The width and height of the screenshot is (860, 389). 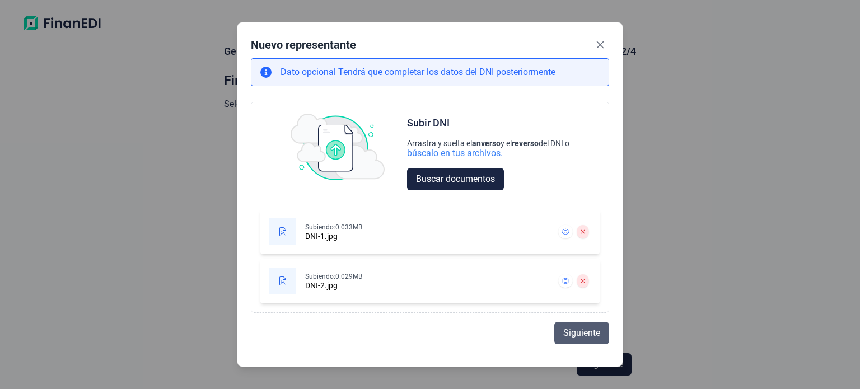 What do you see at coordinates (303, 45) in the screenshot?
I see `div: Nuevo representante` at bounding box center [303, 45].